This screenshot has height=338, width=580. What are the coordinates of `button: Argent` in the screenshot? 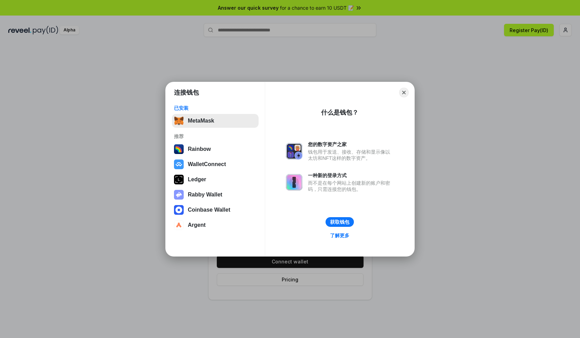 It's located at (215, 225).